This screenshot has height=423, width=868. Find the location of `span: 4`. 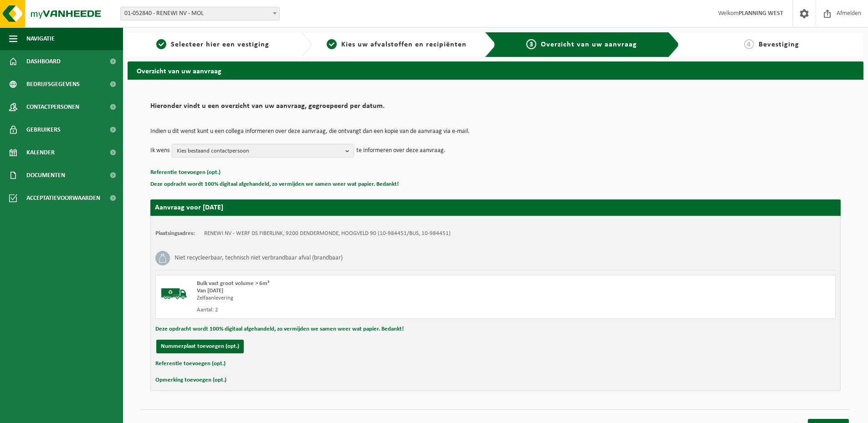

span: 4 is located at coordinates (749, 44).